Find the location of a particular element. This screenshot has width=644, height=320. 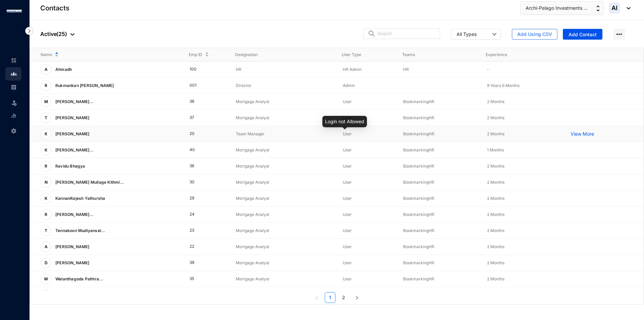

li: Reports is located at coordinates (14, 115).